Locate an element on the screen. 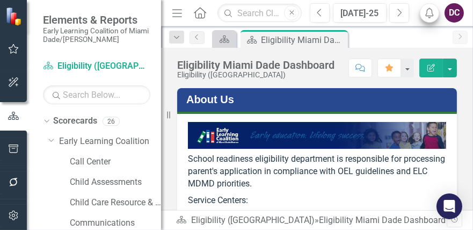  span: Service Centers: is located at coordinates (218, 200).